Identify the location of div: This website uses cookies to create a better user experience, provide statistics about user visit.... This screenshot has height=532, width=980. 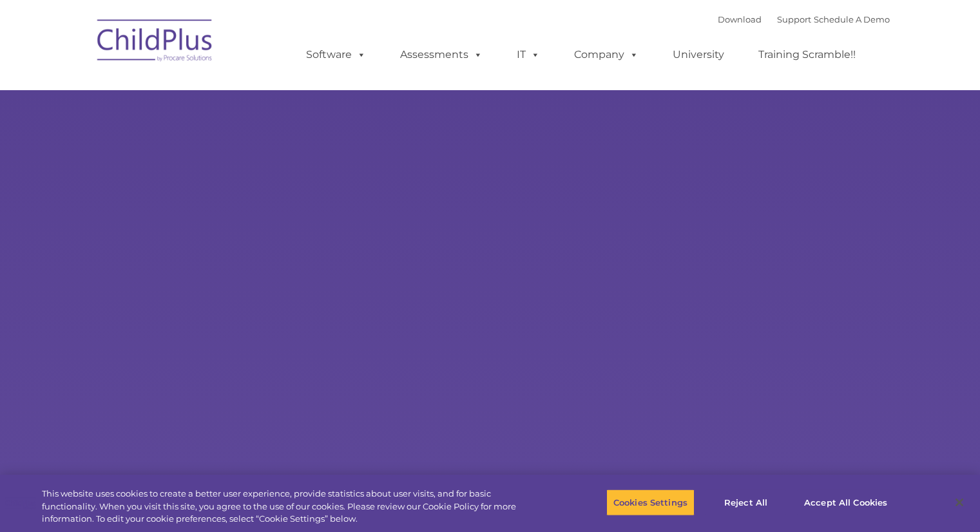
(291, 506).